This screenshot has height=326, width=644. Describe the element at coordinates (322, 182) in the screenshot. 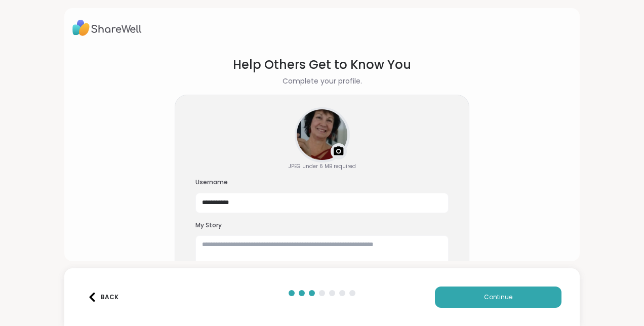

I see `h3: Username` at that location.